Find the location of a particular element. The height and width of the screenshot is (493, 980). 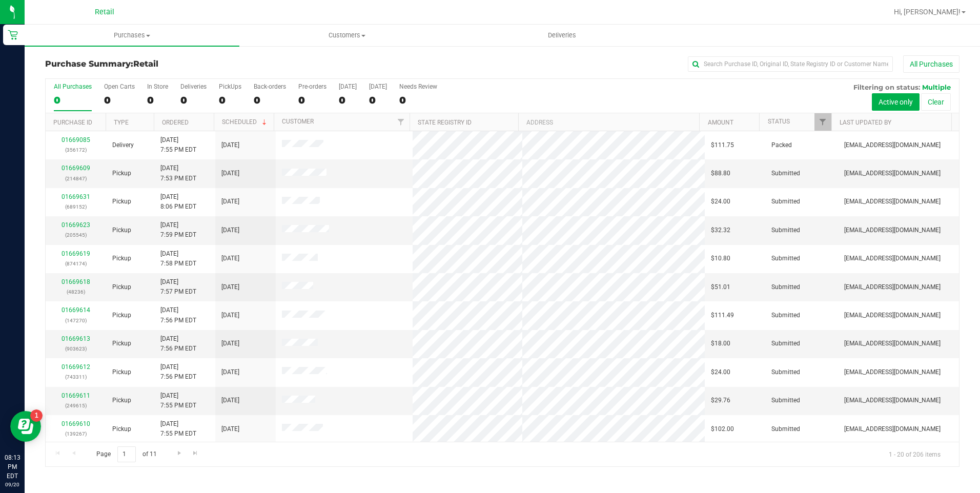

p: (689152) is located at coordinates (76, 207).